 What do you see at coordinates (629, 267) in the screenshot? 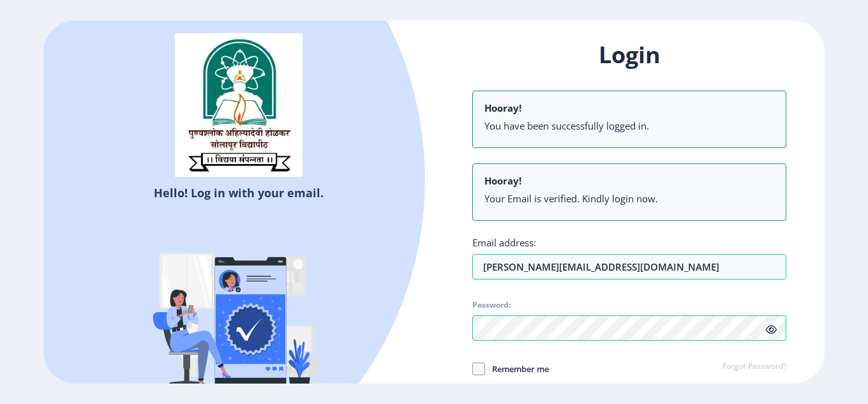
I see `input: Email address` at bounding box center [629, 267].